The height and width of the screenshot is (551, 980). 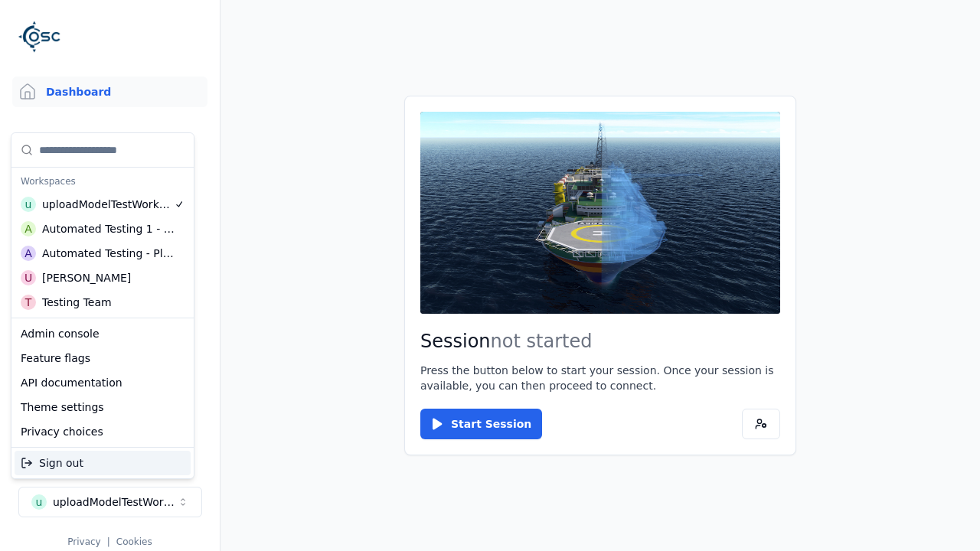 I want to click on div: Testing Team, so click(x=76, y=302).